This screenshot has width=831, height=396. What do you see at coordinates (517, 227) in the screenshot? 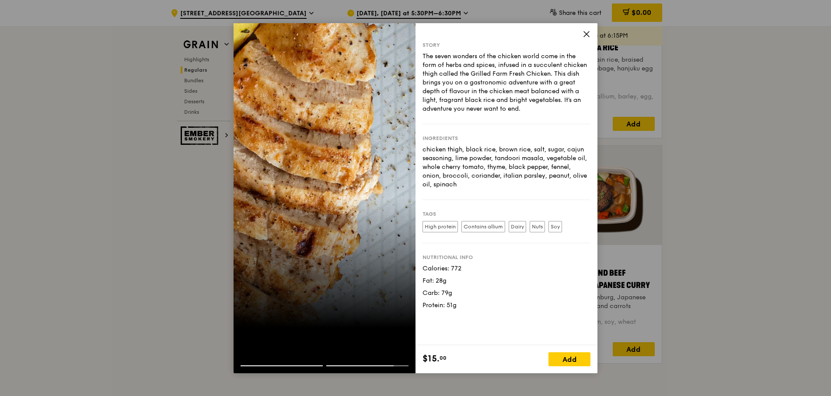
I see `label: Dairy` at bounding box center [517, 227].